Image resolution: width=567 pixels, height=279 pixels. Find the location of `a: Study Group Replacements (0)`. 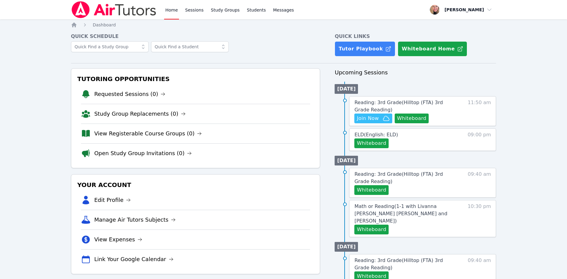

a: Study Group Replacements (0) is located at coordinates (140, 114).